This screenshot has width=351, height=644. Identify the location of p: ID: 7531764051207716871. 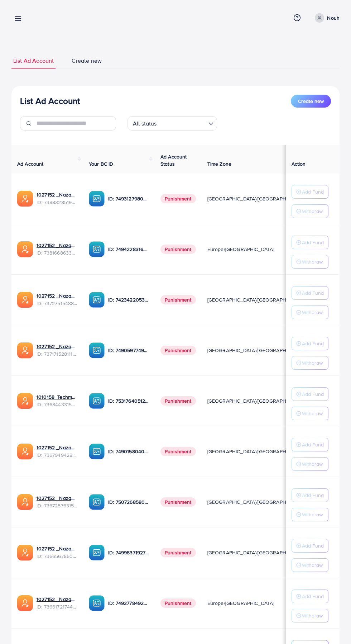
(129, 401).